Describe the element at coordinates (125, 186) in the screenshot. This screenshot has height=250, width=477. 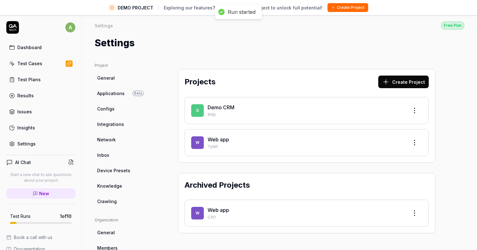
I see `a: Knowledge` at that location.